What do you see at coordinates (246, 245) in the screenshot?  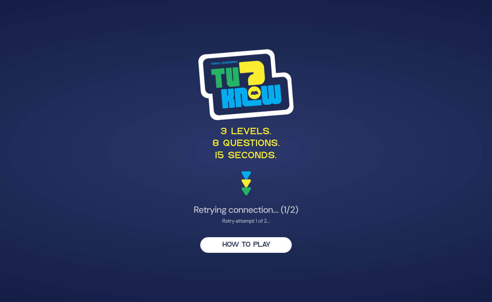 I see `button: HOW TO PLAY` at bounding box center [246, 245].